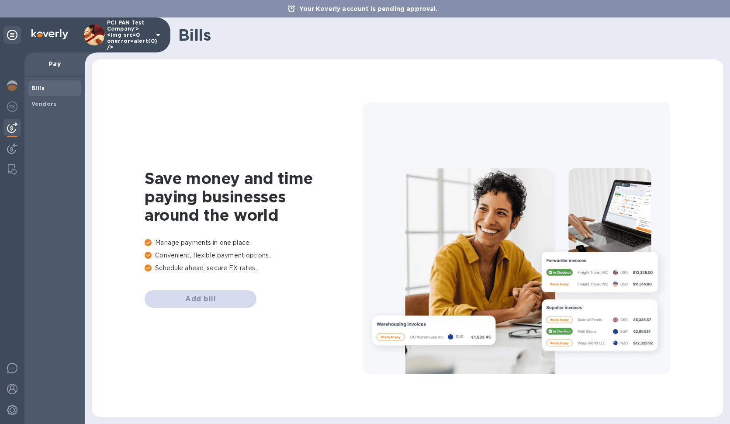  What do you see at coordinates (368, 9) in the screenshot?
I see `p: Your Koverly account is pending approval.` at bounding box center [368, 9].